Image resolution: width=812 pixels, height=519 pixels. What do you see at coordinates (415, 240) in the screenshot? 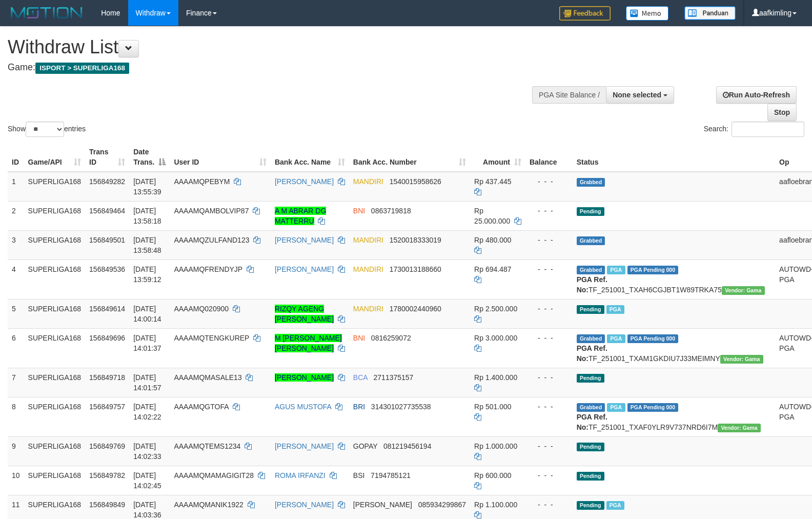
I see `span: Copy 1520018333019 to clipboard` at bounding box center [415, 240].